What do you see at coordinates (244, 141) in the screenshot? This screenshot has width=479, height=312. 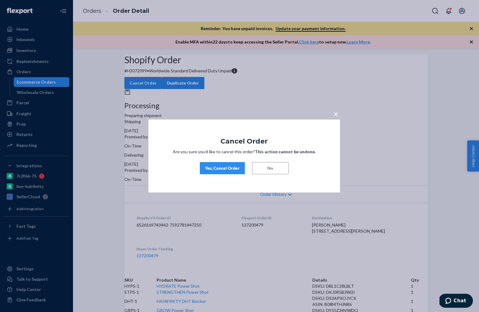 I see `h1: Cancel Order` at bounding box center [244, 141].